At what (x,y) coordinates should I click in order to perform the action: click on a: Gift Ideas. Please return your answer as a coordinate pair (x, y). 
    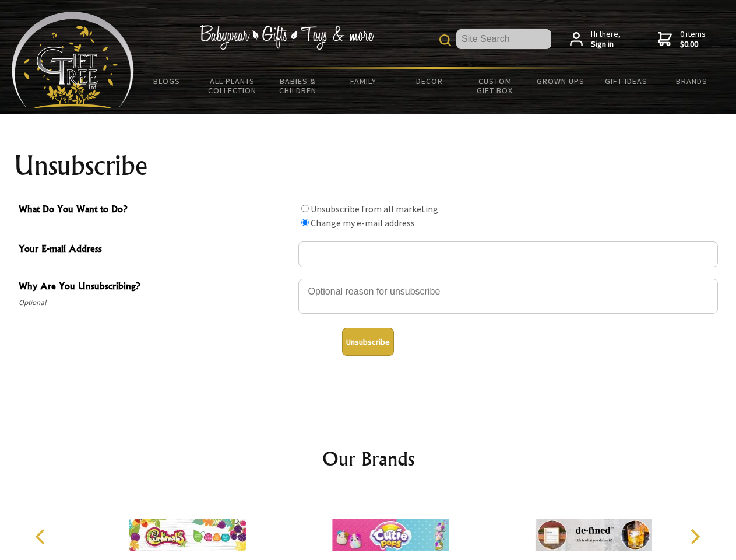
    Looking at the image, I should click on (626, 81).